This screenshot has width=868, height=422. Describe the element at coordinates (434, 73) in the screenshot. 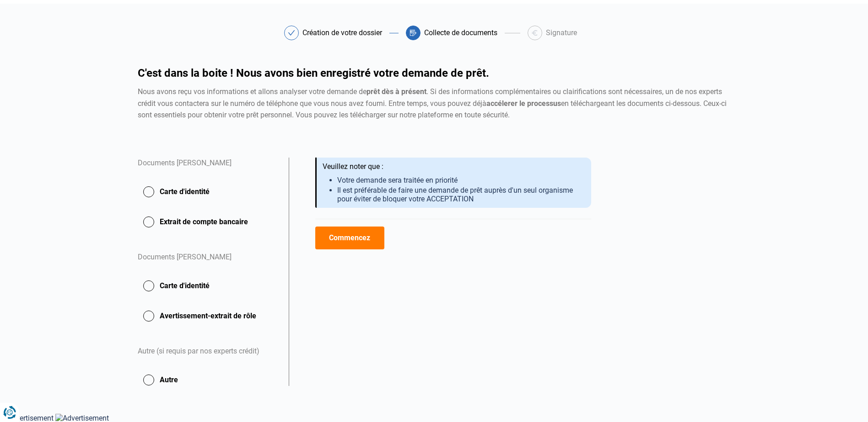

I see `h1: C'est dans la boite ! Nous avons bien enregistré votre demande de prêt.` at that location.